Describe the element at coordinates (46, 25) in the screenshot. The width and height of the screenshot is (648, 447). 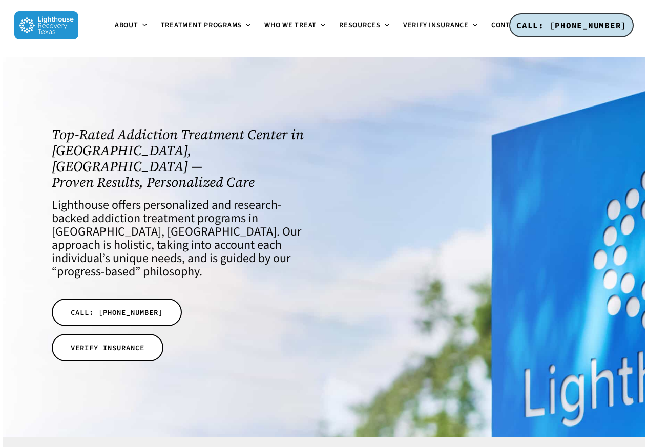
I see `img: Lighthouse Recovery Texas` at that location.